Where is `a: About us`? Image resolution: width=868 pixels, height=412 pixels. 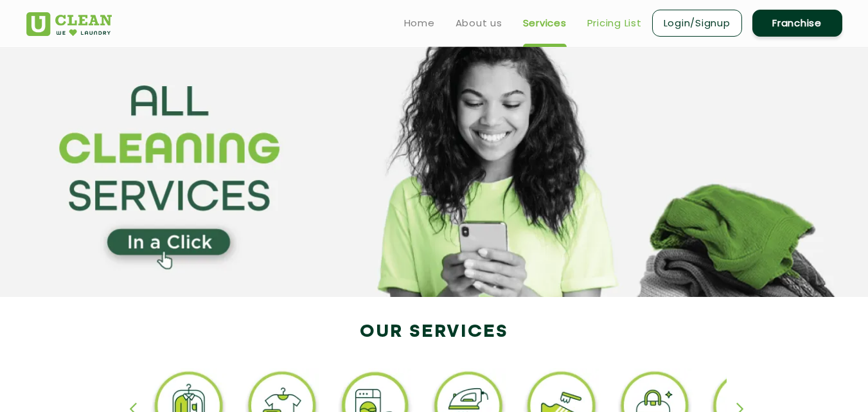
a: About us is located at coordinates (479, 23).